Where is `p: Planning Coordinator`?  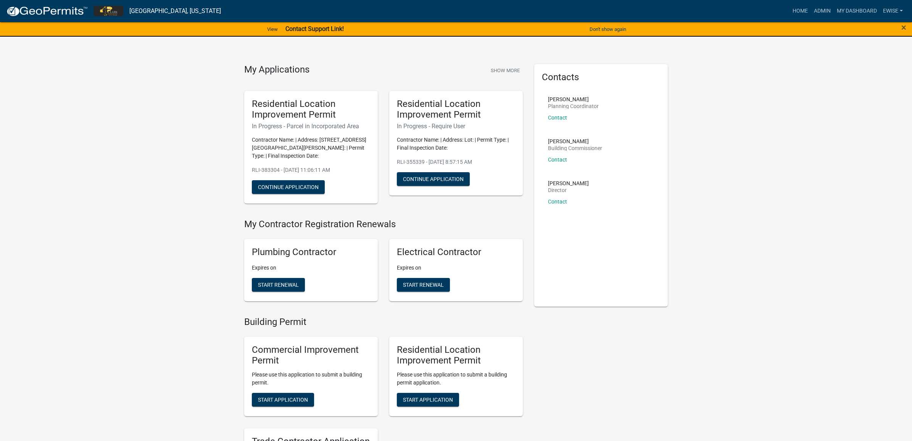
p: Planning Coordinator is located at coordinates (573, 106).